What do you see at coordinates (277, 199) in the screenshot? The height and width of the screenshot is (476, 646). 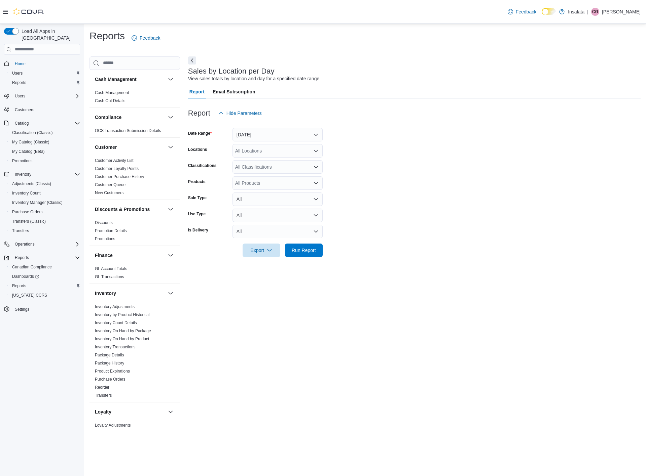 I see `button: All` at bounding box center [277, 199].